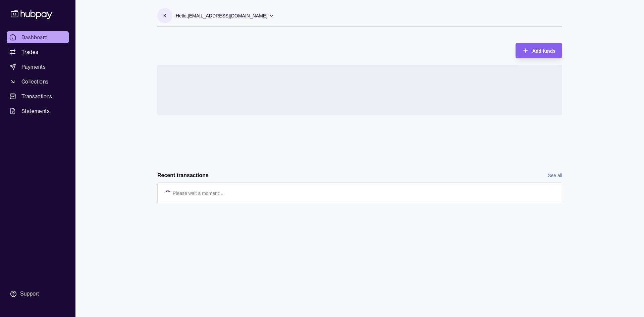 The width and height of the screenshot is (644, 317). I want to click on span: Collections, so click(35, 82).